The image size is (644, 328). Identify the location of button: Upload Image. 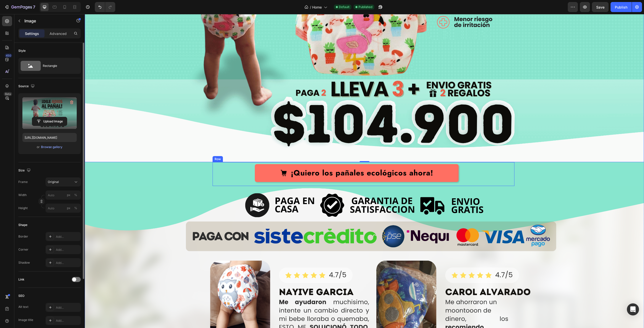
(50, 121).